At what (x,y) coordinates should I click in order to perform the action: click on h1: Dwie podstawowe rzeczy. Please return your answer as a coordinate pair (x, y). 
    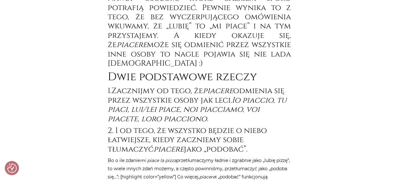
    Looking at the image, I should click on (200, 77).